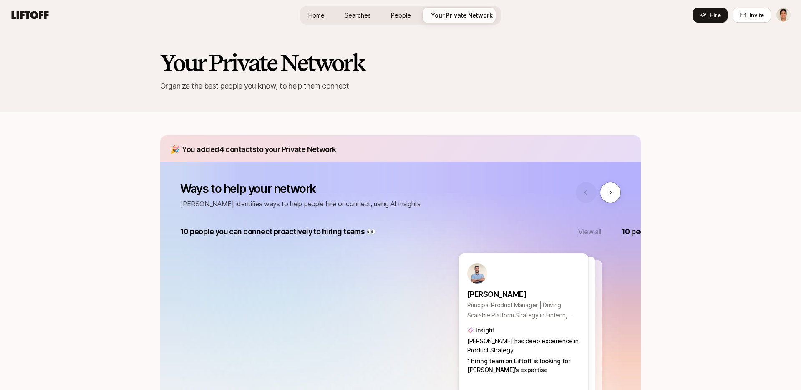 The height and width of the screenshot is (390, 801). Describe the element at coordinates (752, 15) in the screenshot. I see `button: Invite` at that location.